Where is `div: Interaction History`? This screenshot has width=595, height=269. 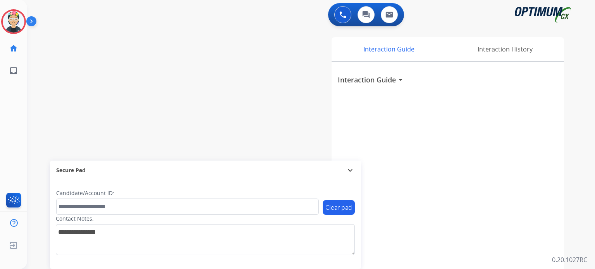 div: Interaction History is located at coordinates (505, 49).